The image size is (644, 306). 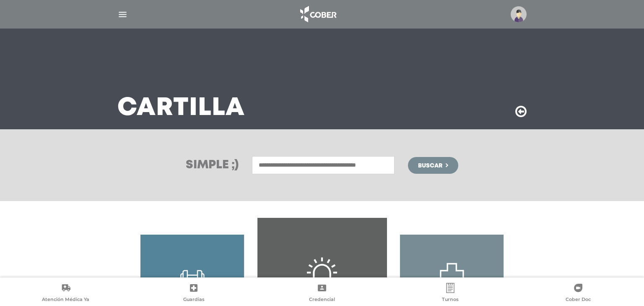 I want to click on h3: Simple ;), so click(x=212, y=166).